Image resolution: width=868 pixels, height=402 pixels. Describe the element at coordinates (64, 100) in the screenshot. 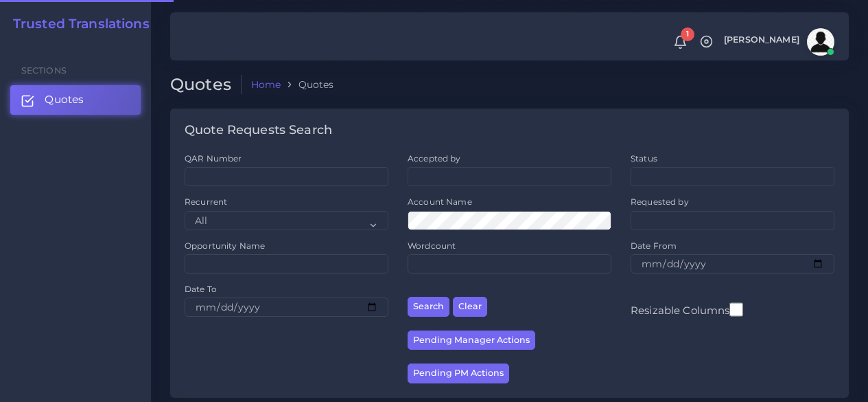

I see `span: Quotes` at that location.